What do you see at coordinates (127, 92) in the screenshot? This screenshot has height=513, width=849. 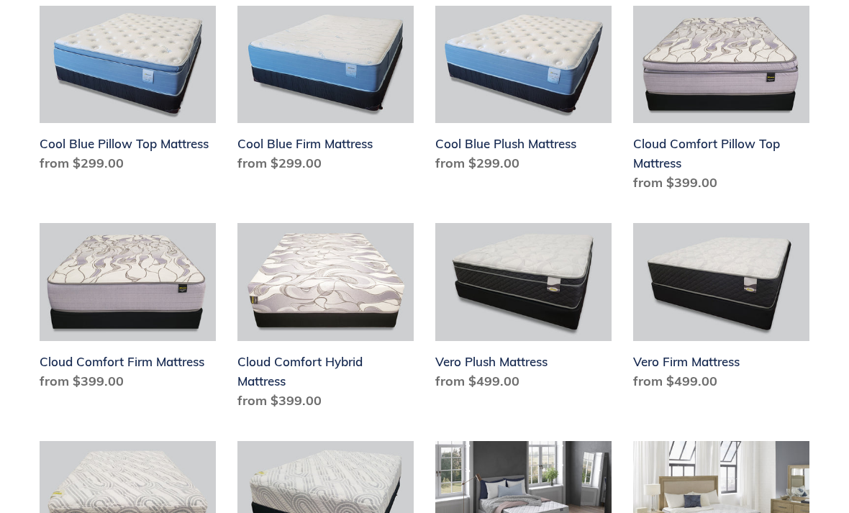 I see `a: Cool Blue Pillow Top Mattress` at bounding box center [127, 92].